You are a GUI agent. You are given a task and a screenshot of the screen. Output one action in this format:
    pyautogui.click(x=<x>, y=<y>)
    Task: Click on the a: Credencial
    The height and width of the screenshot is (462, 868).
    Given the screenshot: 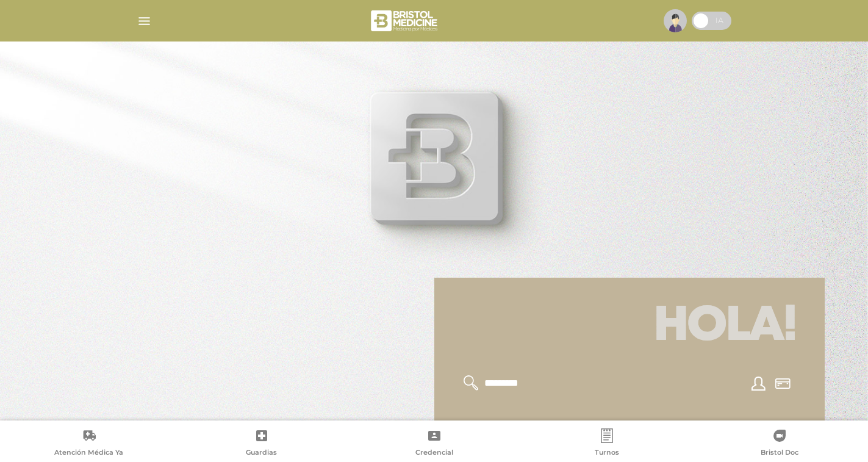 What is the action you would take?
    pyautogui.click(x=434, y=444)
    